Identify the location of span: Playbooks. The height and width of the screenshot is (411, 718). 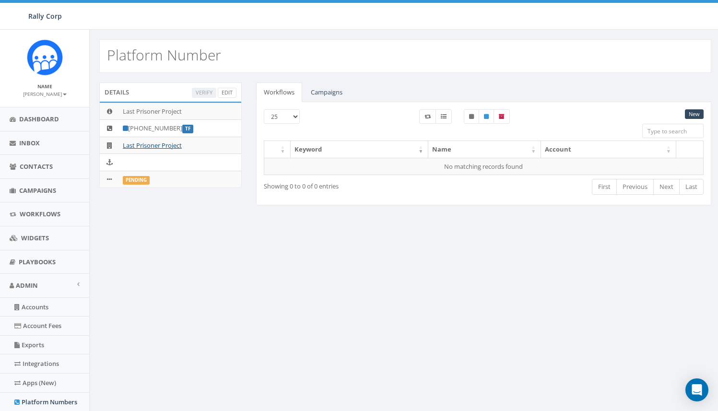
(37, 262).